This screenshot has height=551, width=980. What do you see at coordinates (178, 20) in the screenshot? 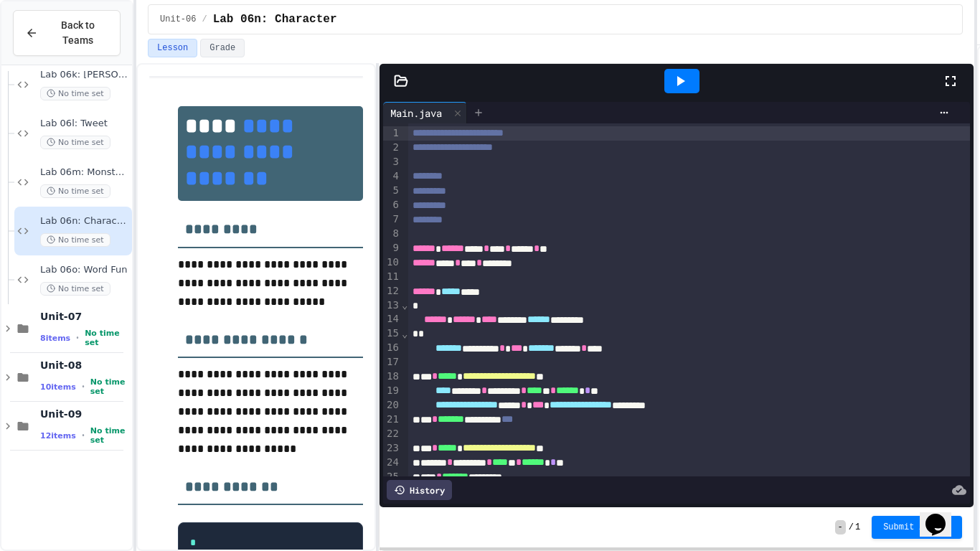
I see `span: Unit-06` at bounding box center [178, 20].